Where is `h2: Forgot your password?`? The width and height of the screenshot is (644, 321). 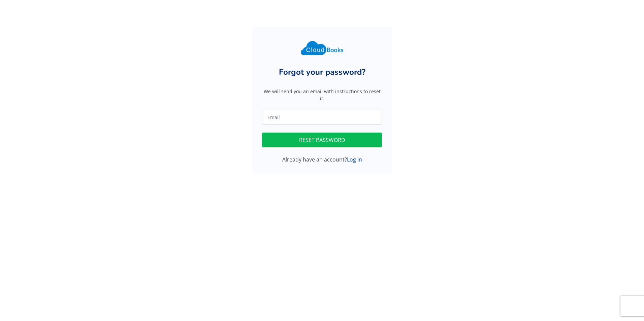
h2: Forgot your password? is located at coordinates (322, 72).